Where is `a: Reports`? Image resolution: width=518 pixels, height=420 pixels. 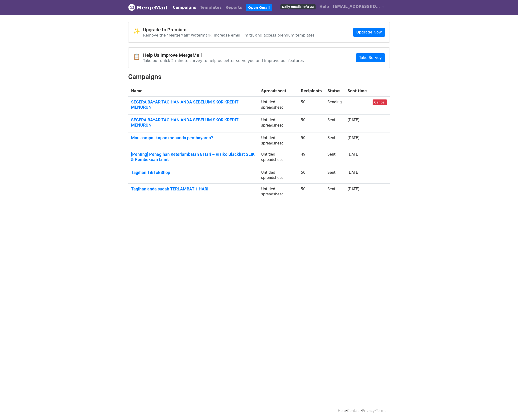
a: Reports is located at coordinates (234, 8).